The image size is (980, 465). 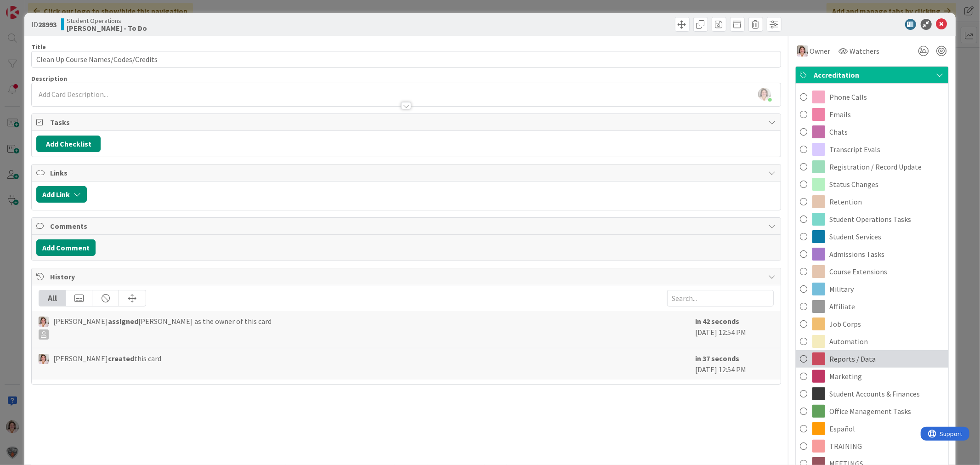 What do you see at coordinates (718, 358) in the screenshot?
I see `b: in 37 seconds` at bounding box center [718, 358].